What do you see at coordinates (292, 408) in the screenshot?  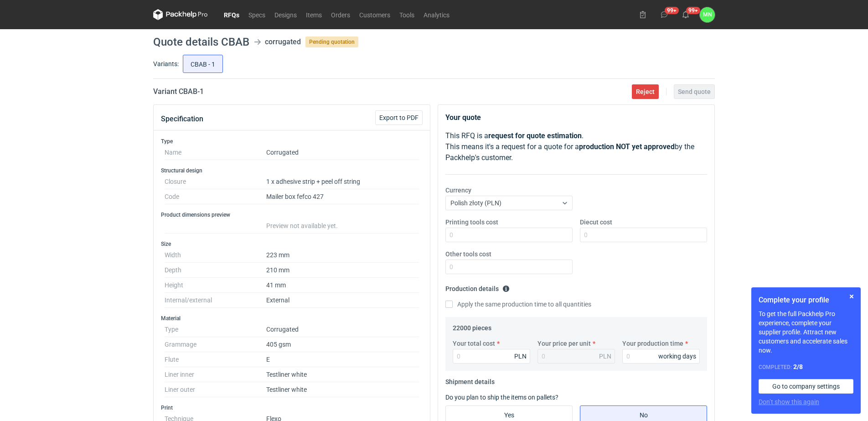 I see `h3: Print` at bounding box center [292, 408].